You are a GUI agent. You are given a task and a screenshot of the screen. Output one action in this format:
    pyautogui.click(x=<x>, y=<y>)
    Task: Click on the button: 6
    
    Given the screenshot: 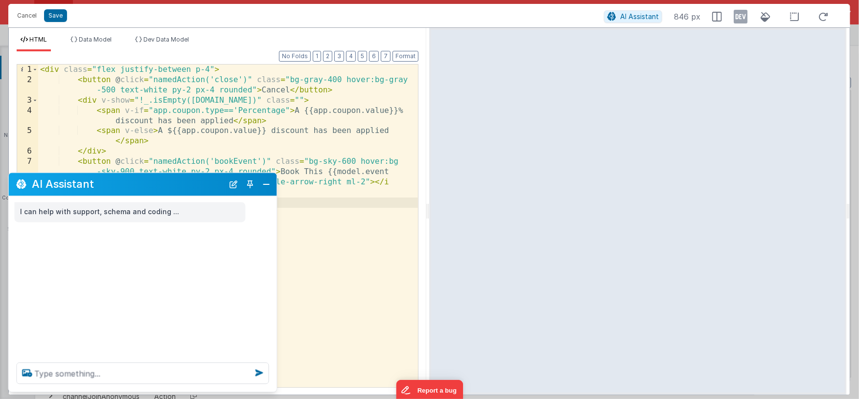 What is the action you would take?
    pyautogui.click(x=374, y=56)
    